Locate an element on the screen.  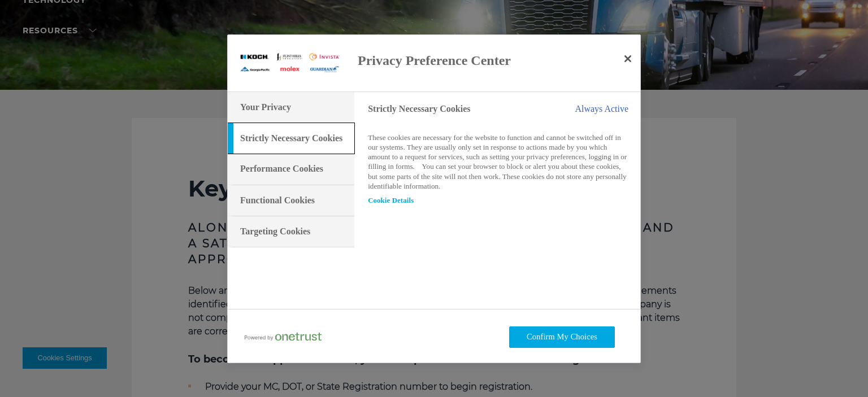
h3: Targeting Cookies is located at coordinates (275, 232).